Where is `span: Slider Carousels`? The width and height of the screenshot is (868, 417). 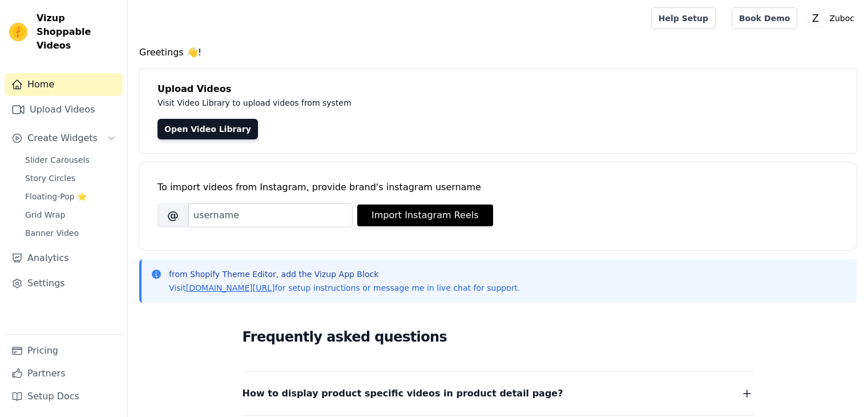 span: Slider Carousels is located at coordinates (57, 160).